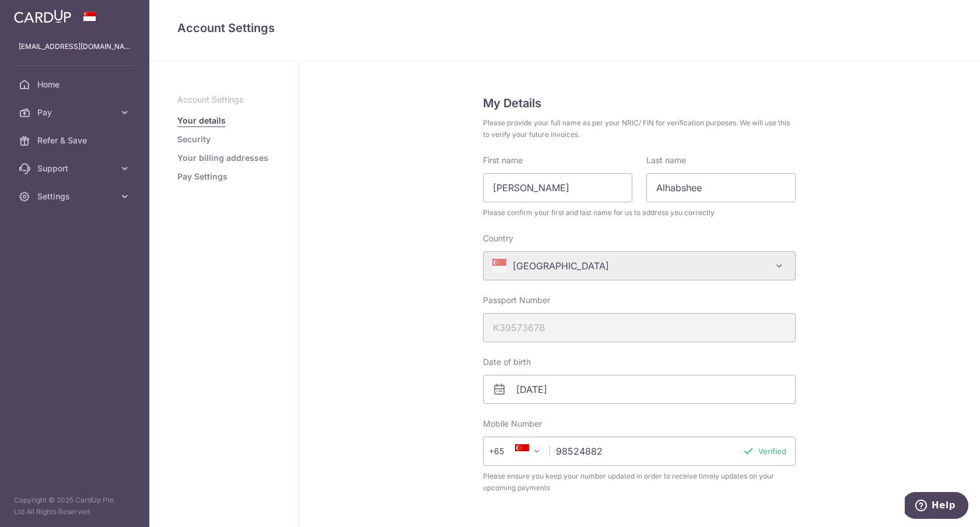 This screenshot has width=980, height=527. Describe the element at coordinates (201, 121) in the screenshot. I see `a: Your details` at that location.